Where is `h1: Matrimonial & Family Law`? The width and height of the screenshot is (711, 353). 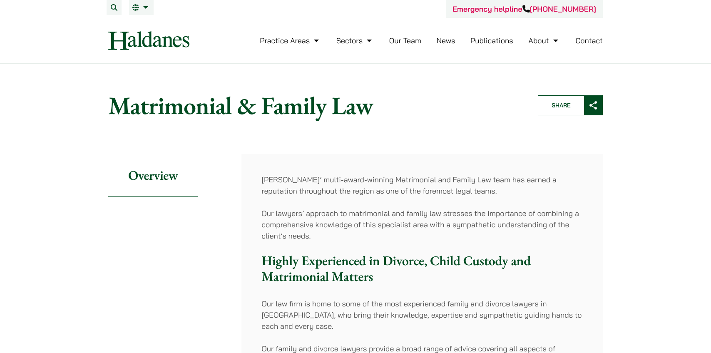 h1: Matrimonial & Family Law is located at coordinates (316, 105).